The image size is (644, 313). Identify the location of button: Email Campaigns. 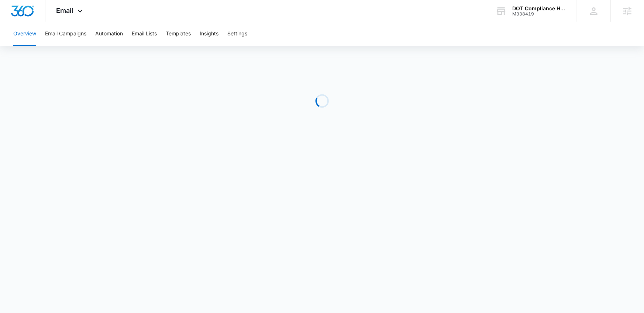
(66, 34).